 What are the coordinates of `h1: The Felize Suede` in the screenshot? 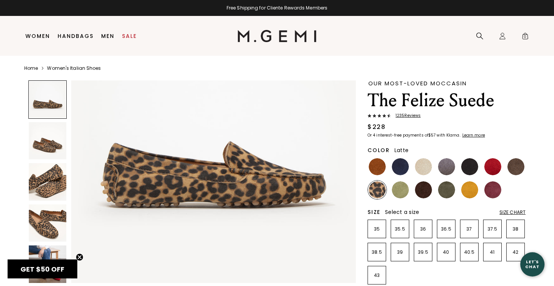 It's located at (446, 100).